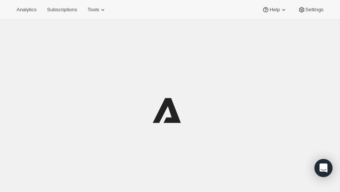 The image size is (340, 192). I want to click on button: Subscriptions, so click(62, 10).